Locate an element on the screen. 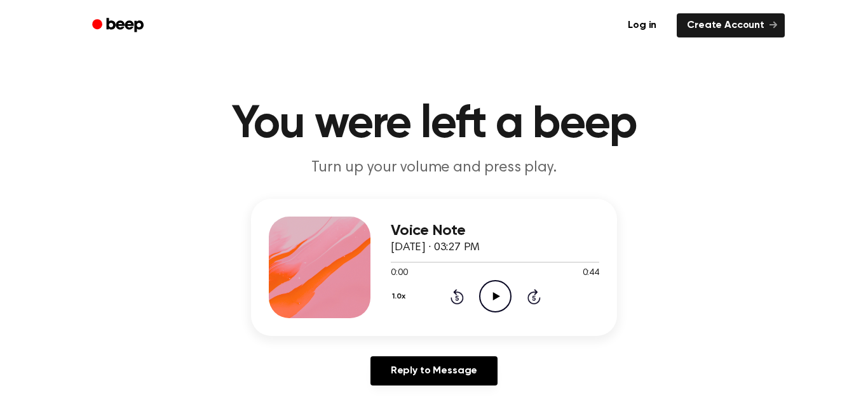 This screenshot has height=402, width=868. p: Turn up your volume and press play. is located at coordinates (434, 168).